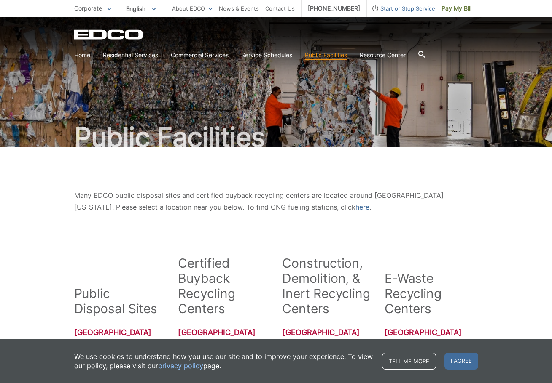 The width and height of the screenshot is (552, 383). Describe the element at coordinates (362, 207) in the screenshot. I see `a: here` at that location.